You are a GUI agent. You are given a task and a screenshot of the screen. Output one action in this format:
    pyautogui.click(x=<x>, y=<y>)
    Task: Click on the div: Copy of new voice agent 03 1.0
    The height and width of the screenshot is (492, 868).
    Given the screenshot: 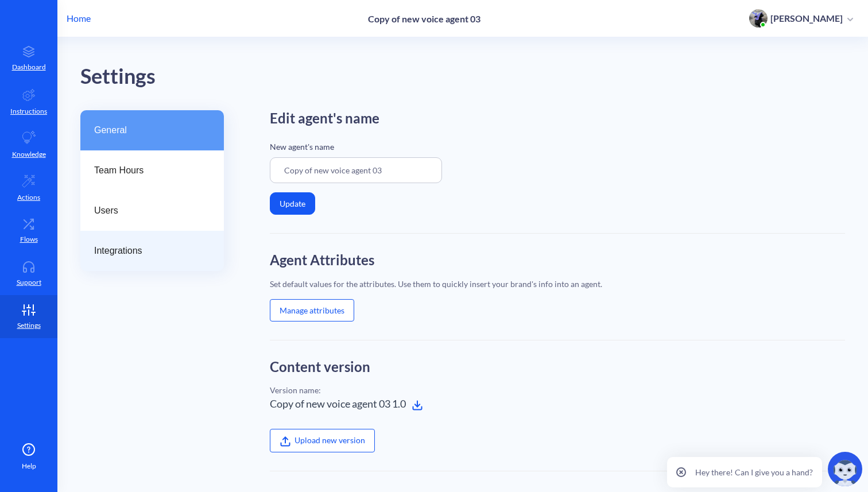 What is the action you would take?
    pyautogui.click(x=557, y=404)
    